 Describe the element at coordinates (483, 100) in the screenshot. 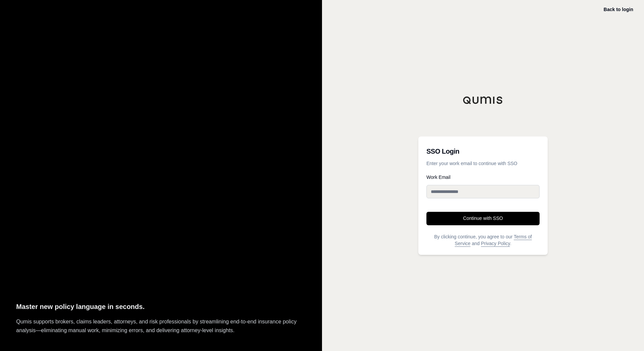

I see `img: Qumis` at that location.